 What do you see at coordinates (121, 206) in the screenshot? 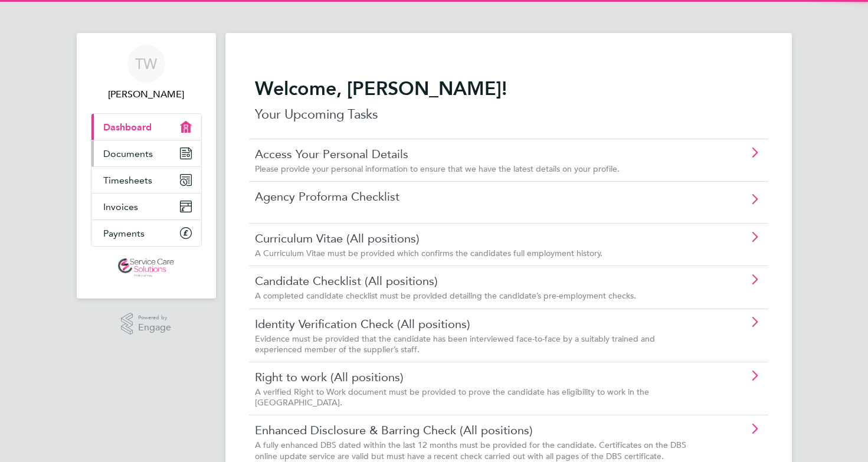
I see `span: Invoices` at bounding box center [121, 206].